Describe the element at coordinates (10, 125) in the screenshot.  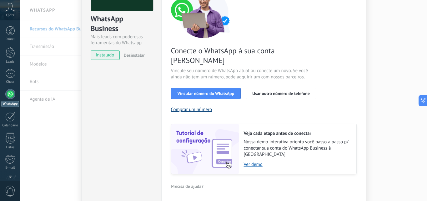
I see `div: Calendário` at that location.